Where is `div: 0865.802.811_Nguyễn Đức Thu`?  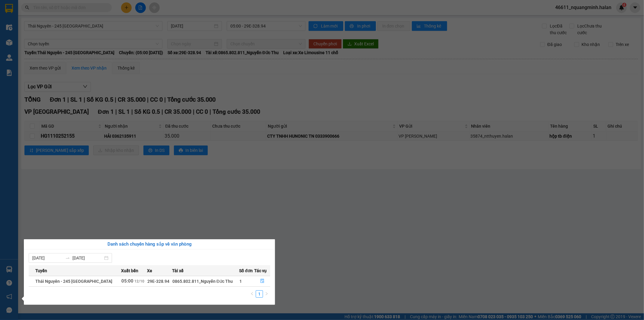
div: 0865.802.811_Nguyễn Đức Thu is located at coordinates (206, 281).